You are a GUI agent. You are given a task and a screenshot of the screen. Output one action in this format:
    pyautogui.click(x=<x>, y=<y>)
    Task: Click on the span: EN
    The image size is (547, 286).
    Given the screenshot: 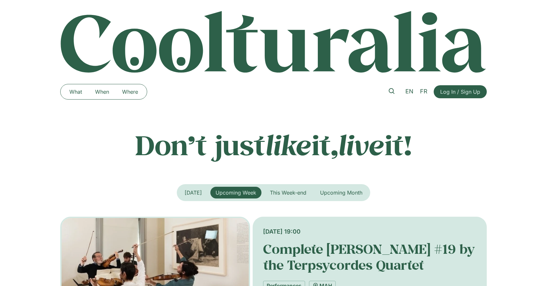 What is the action you would take?
    pyautogui.click(x=409, y=91)
    